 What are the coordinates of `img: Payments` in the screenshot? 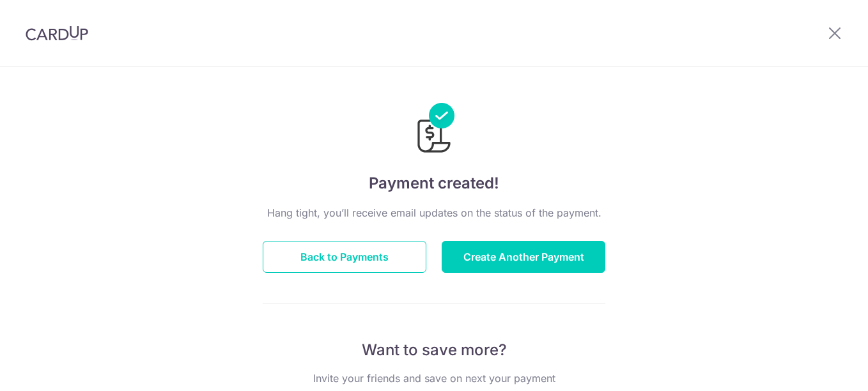 It's located at (434, 129).